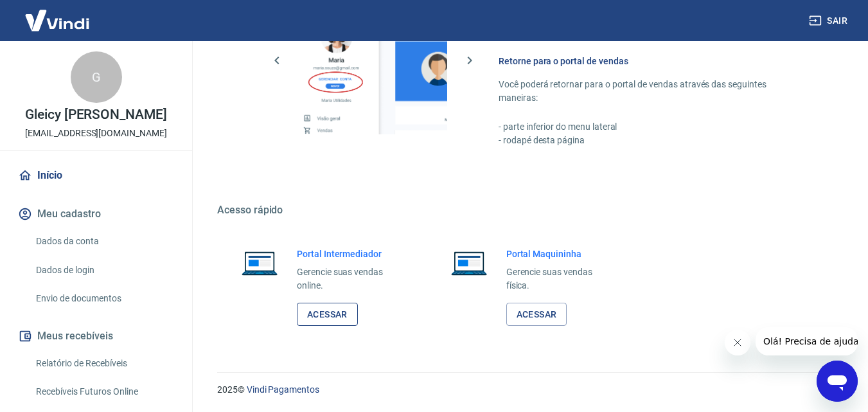 The height and width of the screenshot is (412, 868). I want to click on h6: Portal Maquininha, so click(560, 254).